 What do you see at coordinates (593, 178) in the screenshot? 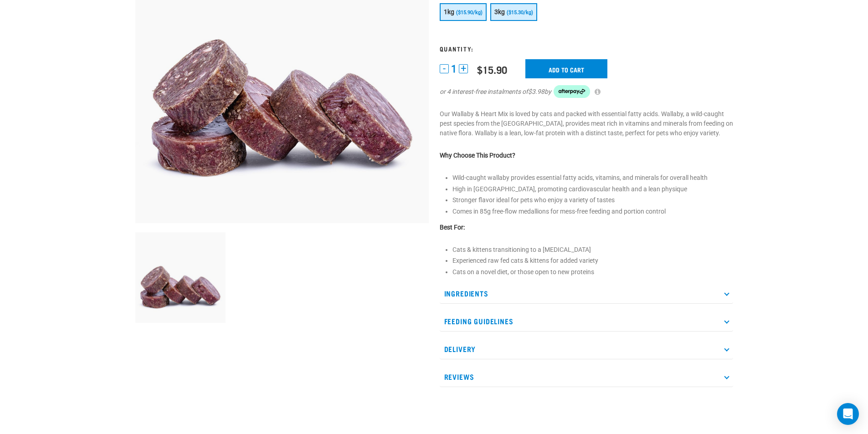
I see `li: Wild-caught wallaby provides essential fatty acids, vitamins, and minerals for overall health` at bounding box center [593, 178].